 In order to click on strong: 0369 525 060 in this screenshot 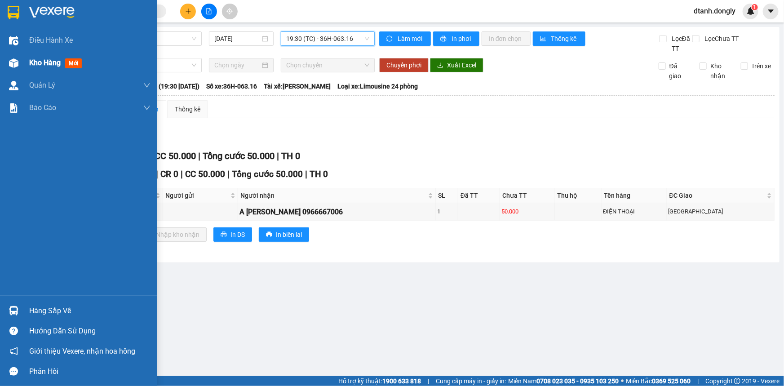, I will do `click(671, 381)`.